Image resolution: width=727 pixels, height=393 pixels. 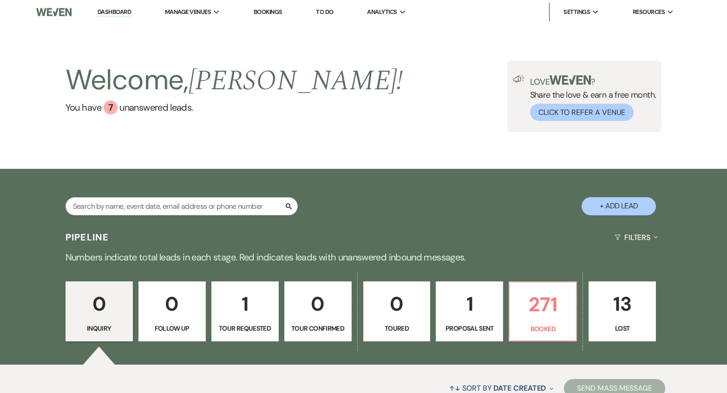 I want to click on p: Inquiry, so click(x=99, y=328).